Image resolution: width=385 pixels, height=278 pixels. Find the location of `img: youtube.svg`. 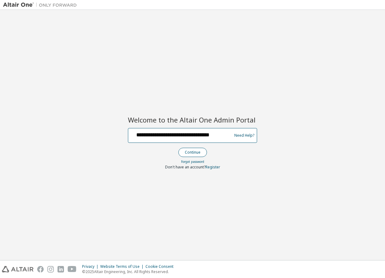

img: youtube.svg is located at coordinates (72, 269).